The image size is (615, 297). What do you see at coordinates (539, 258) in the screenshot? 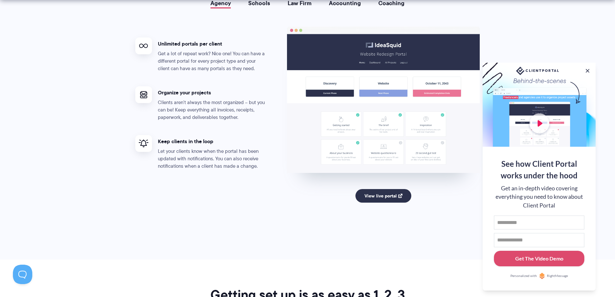
I see `div: Get The Video Demo` at bounding box center [539, 258].